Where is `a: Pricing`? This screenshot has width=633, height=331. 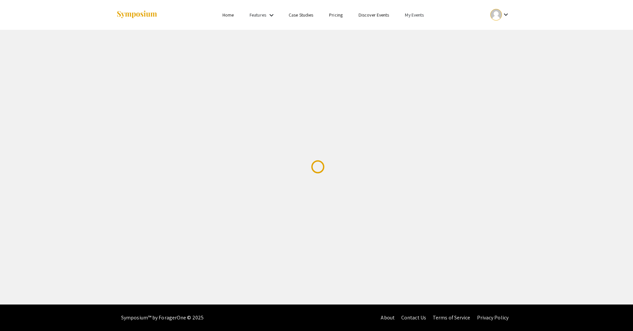
a: Pricing is located at coordinates (336, 15).